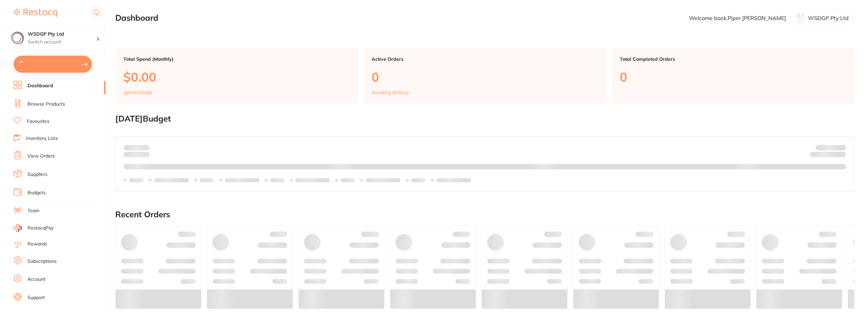 The image size is (868, 312). What do you see at coordinates (36, 297) in the screenshot?
I see `a: Support` at bounding box center [36, 297].